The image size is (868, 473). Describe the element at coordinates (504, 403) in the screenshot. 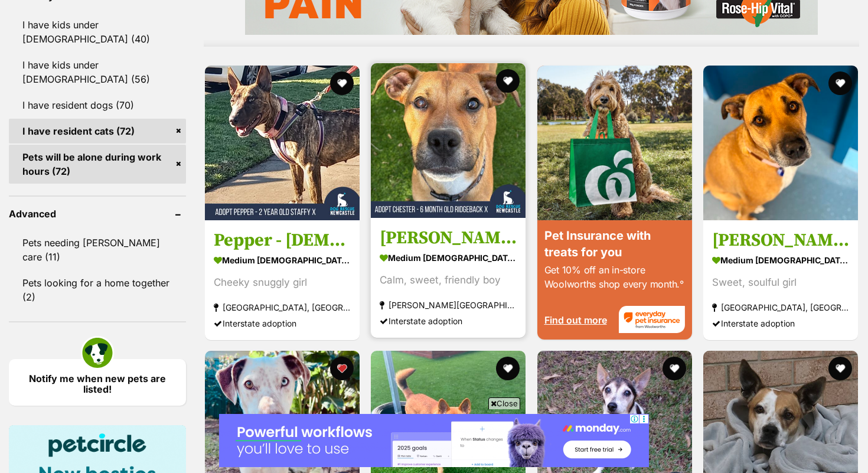

I see `span: Close` at that location.